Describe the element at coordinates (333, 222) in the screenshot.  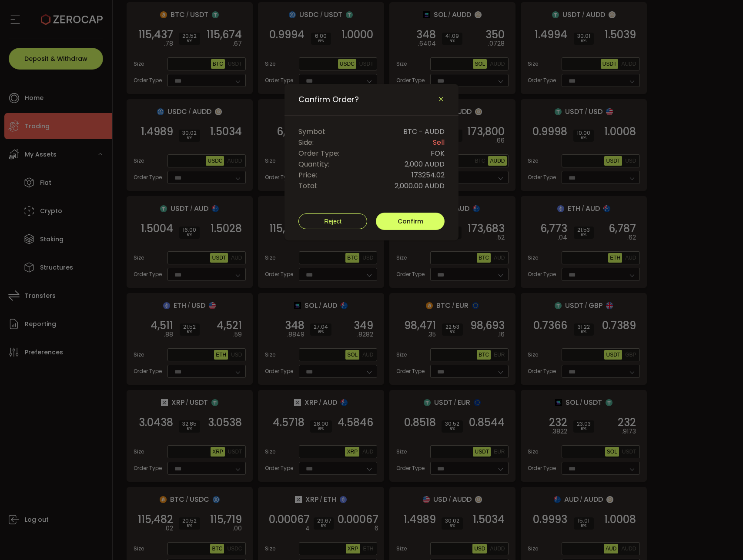
I see `span: Reject` at that location.